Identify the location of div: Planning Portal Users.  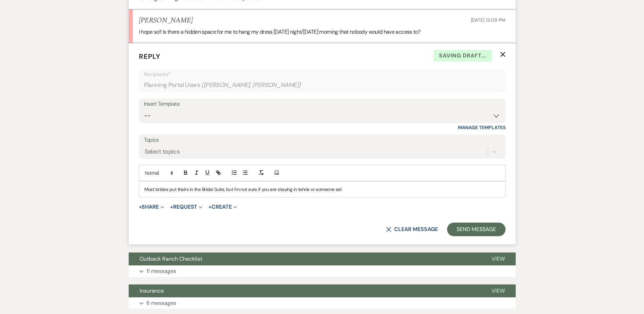
(322, 85).